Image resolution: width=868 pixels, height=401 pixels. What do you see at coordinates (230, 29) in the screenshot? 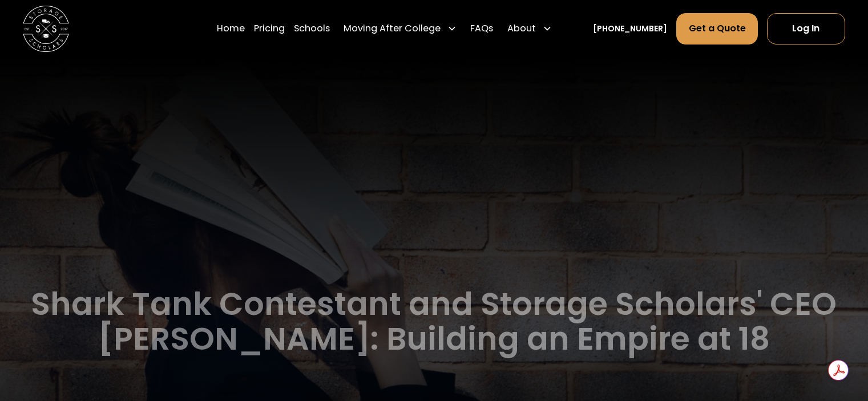
I see `a: Home` at bounding box center [230, 29].